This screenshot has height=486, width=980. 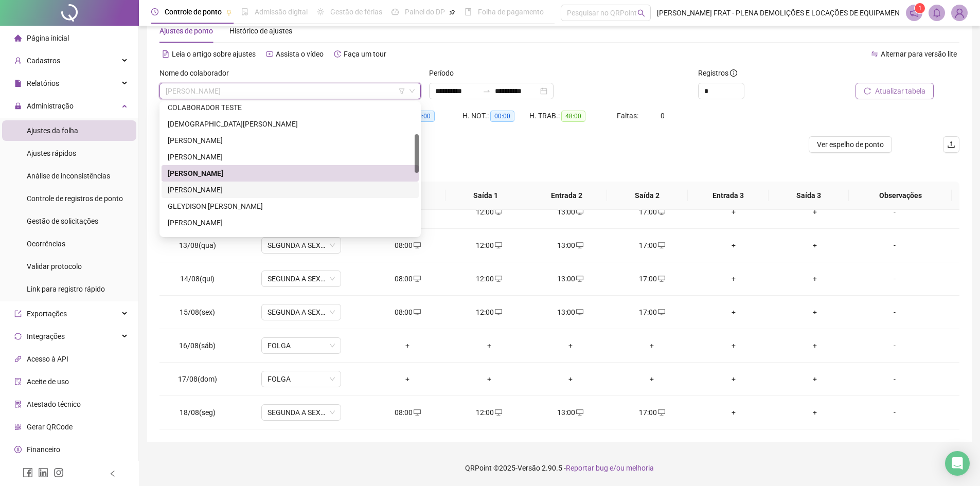 What do you see at coordinates (718, 73) in the screenshot?
I see `span: Registros` at bounding box center [718, 73].